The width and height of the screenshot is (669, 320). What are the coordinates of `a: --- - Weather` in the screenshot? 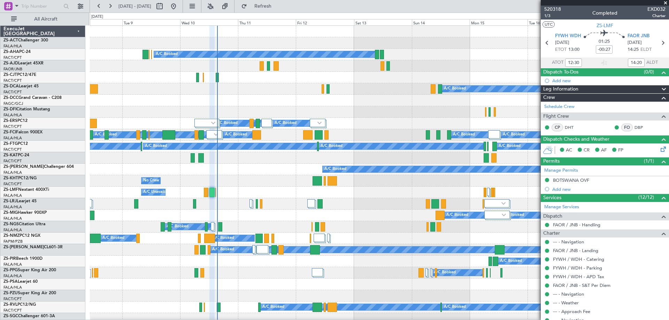 It's located at (565, 303).